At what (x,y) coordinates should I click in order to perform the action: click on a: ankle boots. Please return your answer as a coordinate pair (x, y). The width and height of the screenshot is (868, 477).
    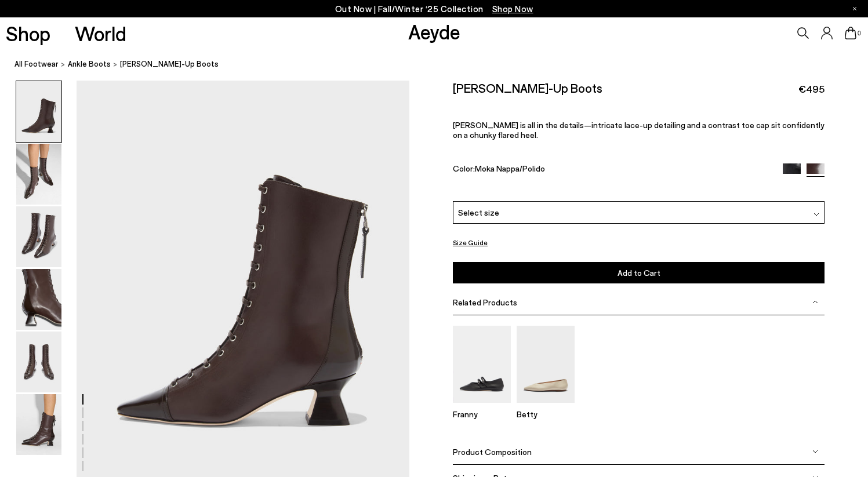
    Looking at the image, I should click on (89, 63).